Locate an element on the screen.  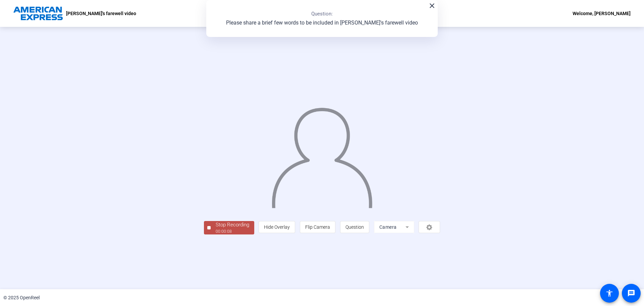
div: Stop Recording is located at coordinates (232, 225).